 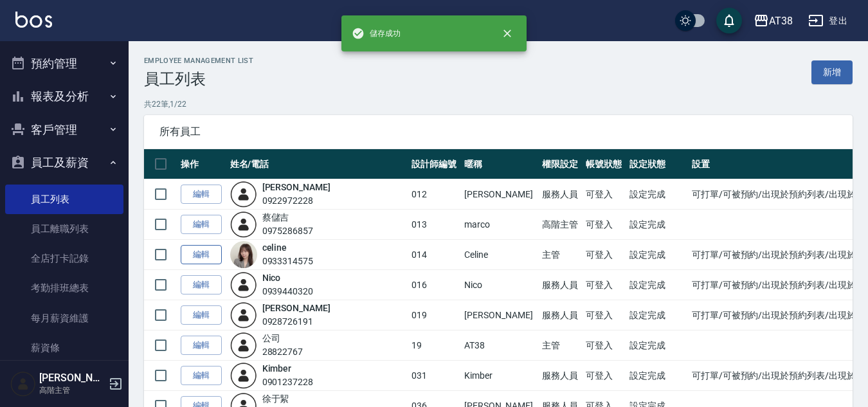 What do you see at coordinates (435, 164) in the screenshot?
I see `th: 設計師編號` at bounding box center [435, 164].